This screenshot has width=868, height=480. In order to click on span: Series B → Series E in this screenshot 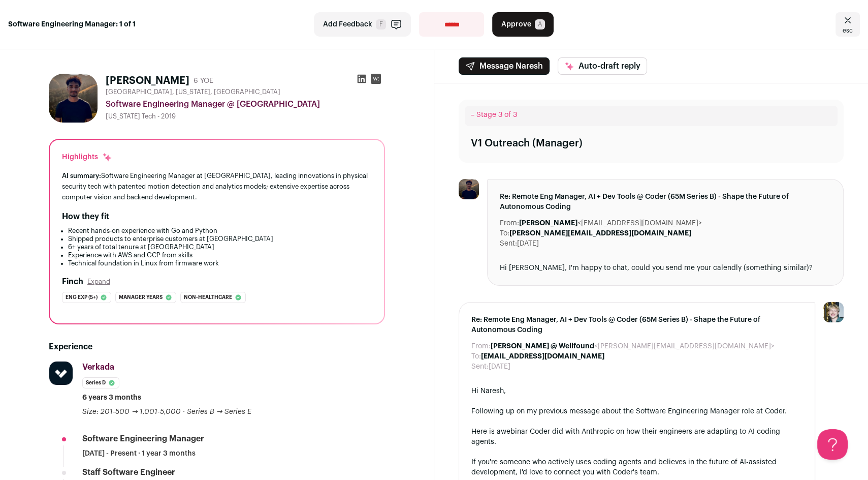, I will do `click(219, 411)`.